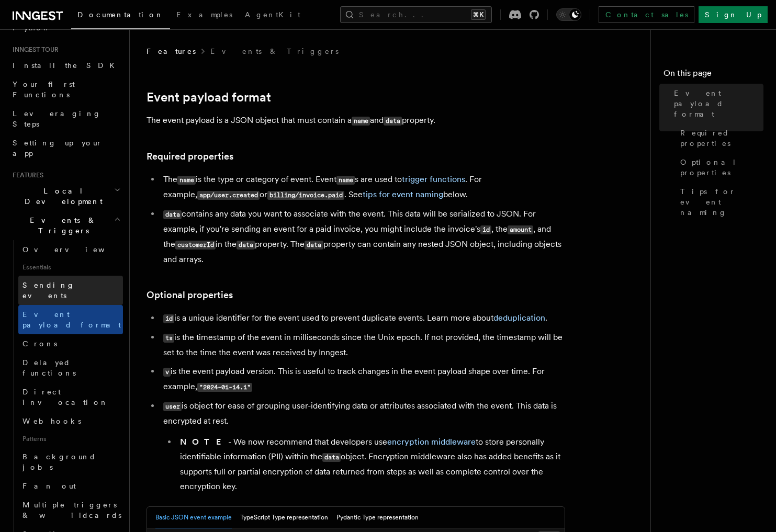 This screenshot has height=532, width=776. Describe the element at coordinates (363, 345) in the screenshot. I see `li: is the timestamp of the event in milliseconds since the Unix epoch. If not provided, the timestam...` at that location.